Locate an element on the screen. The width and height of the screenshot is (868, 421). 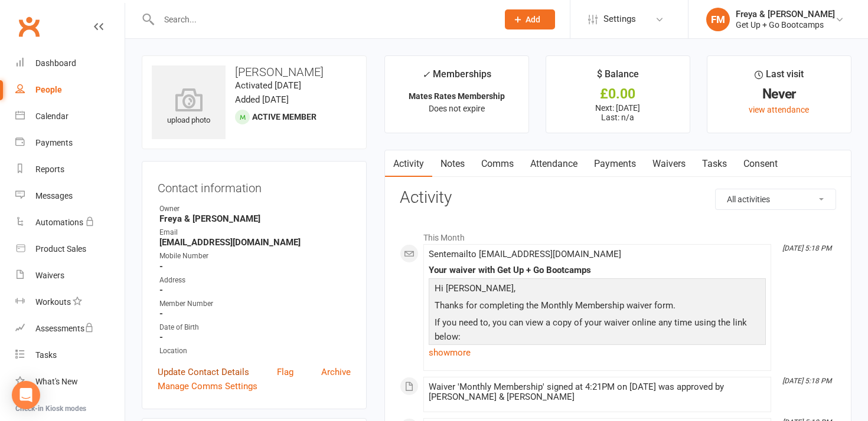
a: Notes is located at coordinates (453, 164).